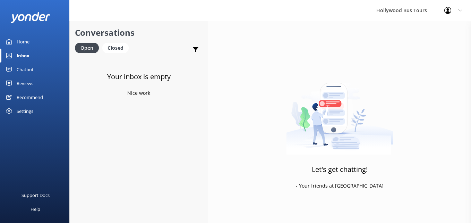 Image resolution: width=471 pixels, height=223 pixels. I want to click on div: Closed, so click(116, 48).